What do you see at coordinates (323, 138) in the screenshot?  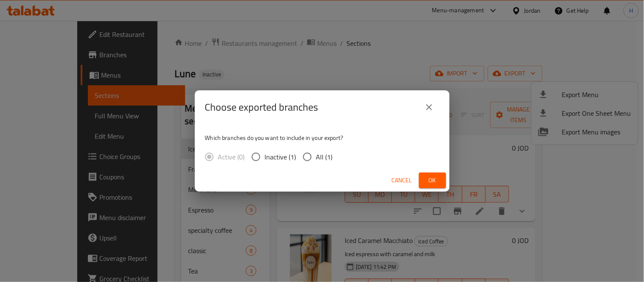 I see `p: Which branches do you want to include in your export?` at bounding box center [323, 138].